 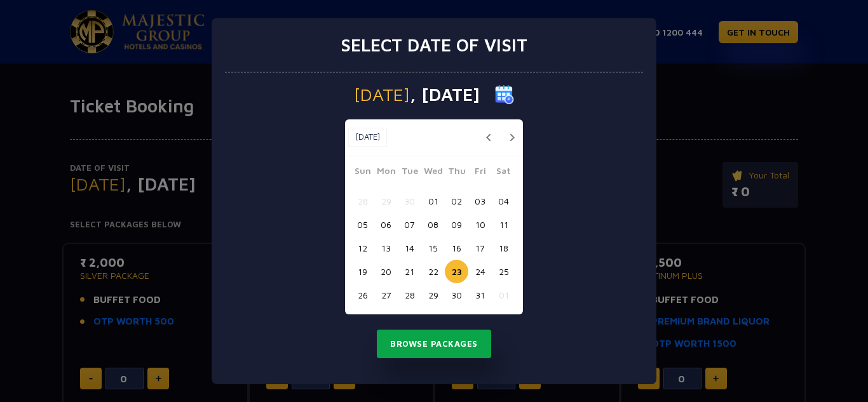 What do you see at coordinates (434, 45) in the screenshot?
I see `h3: Select date of visit` at bounding box center [434, 45].